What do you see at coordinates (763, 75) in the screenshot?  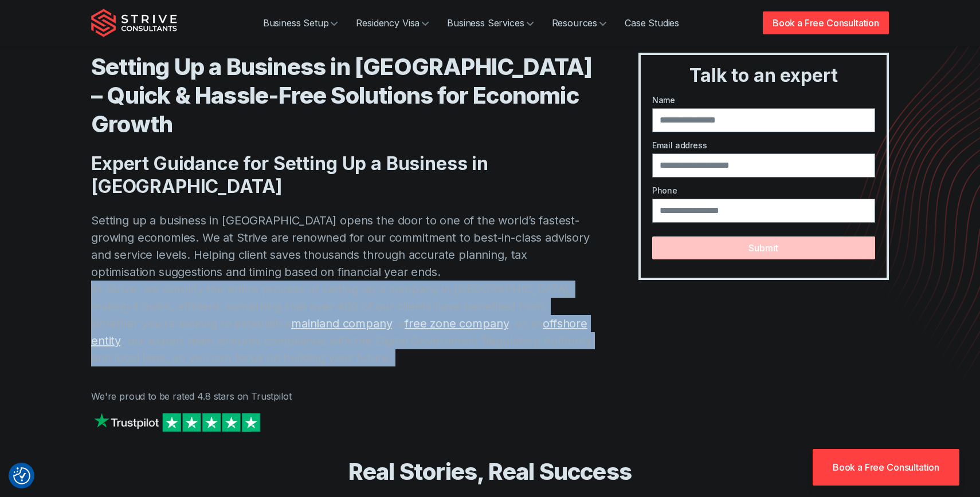 I see `h3: Talk to an expert` at bounding box center [763, 75].